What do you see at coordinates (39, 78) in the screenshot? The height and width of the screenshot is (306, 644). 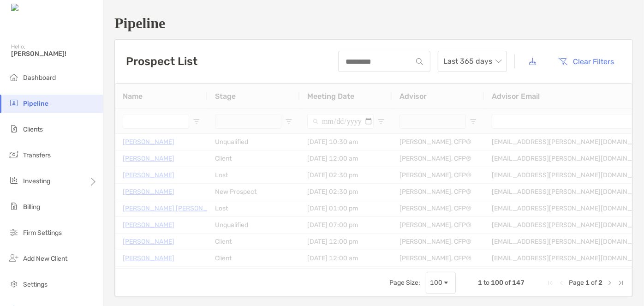 I see `span: Dashboard` at bounding box center [39, 78].